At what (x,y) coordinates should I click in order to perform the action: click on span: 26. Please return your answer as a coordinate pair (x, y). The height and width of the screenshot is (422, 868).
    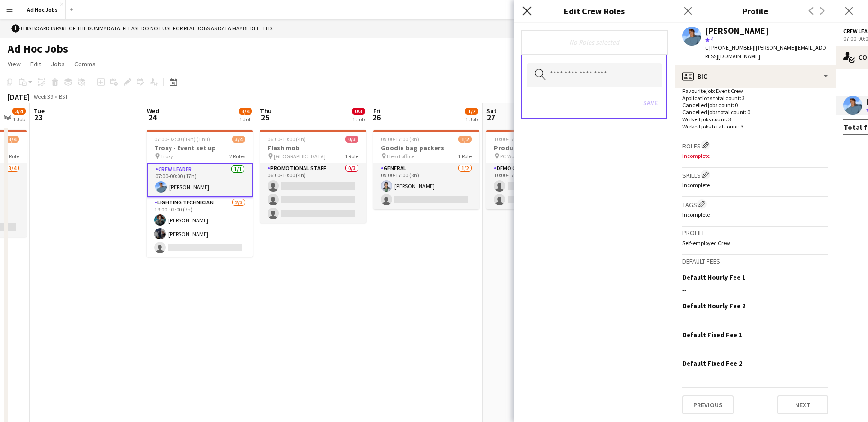
    Looking at the image, I should click on (376, 117).